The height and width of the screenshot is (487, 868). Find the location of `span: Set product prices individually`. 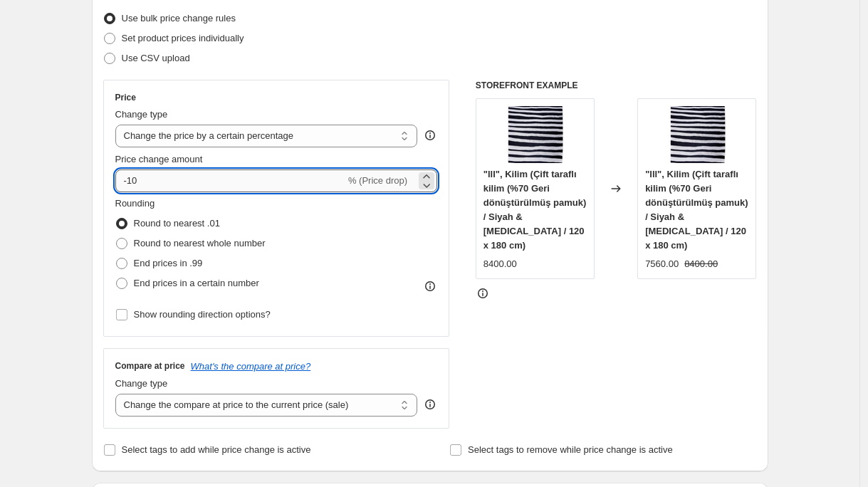

span: Set product prices individually is located at coordinates (183, 38).